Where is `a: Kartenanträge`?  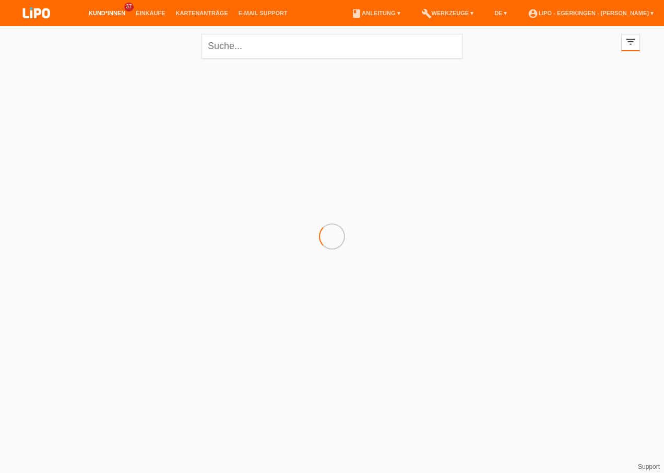 a: Kartenanträge is located at coordinates (202, 13).